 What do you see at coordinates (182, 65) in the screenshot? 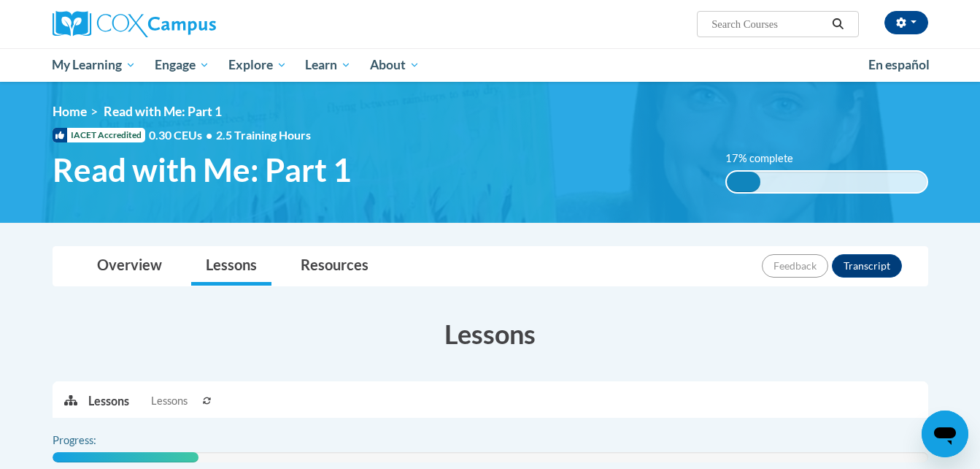
I see `span: Engage` at bounding box center [182, 65].